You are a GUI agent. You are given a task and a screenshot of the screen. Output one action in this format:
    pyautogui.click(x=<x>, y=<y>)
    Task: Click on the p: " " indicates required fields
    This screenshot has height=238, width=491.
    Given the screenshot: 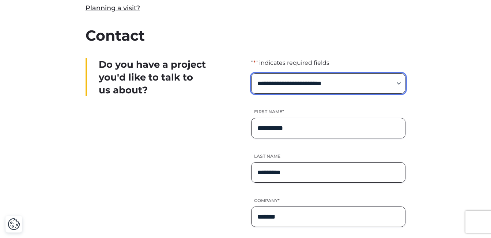 What is the action you would take?
    pyautogui.click(x=328, y=63)
    